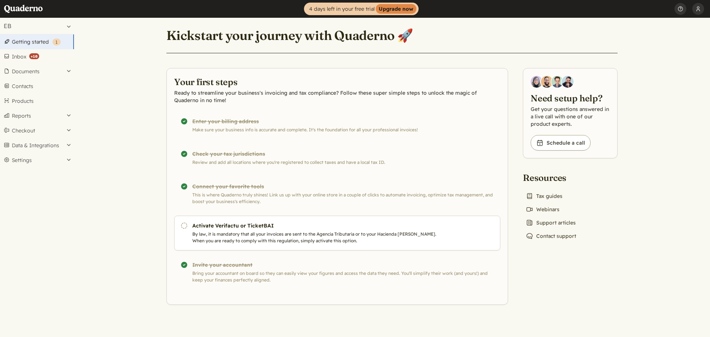  Describe the element at coordinates (57, 42) in the screenshot. I see `span: 1` at that location.